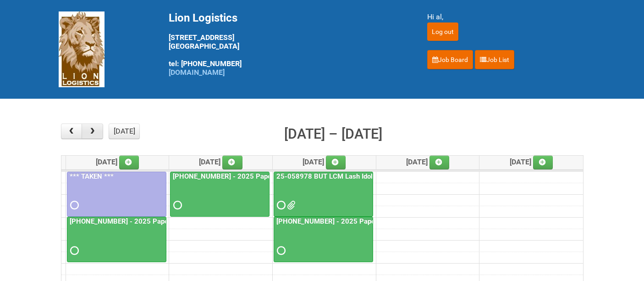  I want to click on div: Hi al,, so click(507, 17).